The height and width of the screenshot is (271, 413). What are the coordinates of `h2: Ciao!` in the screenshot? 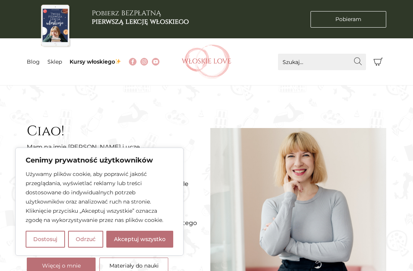 It's located at (115, 131).